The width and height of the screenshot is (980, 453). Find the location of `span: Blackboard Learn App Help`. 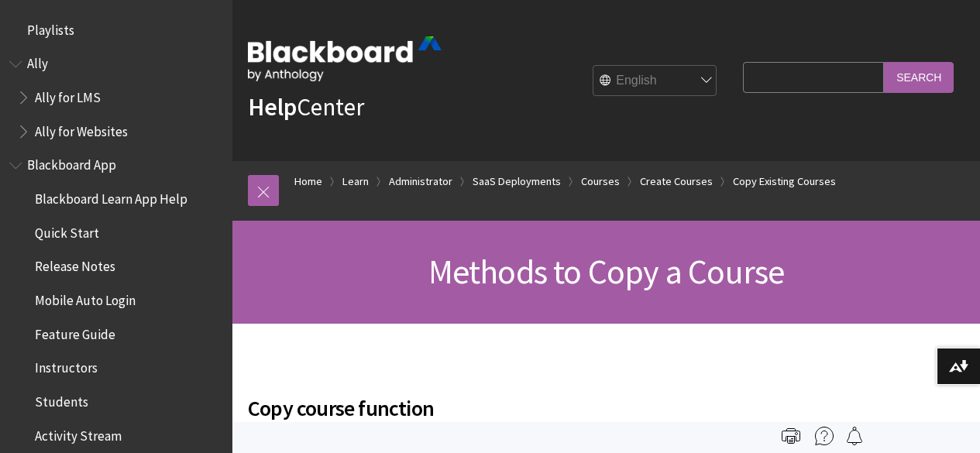

span: Blackboard Learn App Help is located at coordinates (111, 196).